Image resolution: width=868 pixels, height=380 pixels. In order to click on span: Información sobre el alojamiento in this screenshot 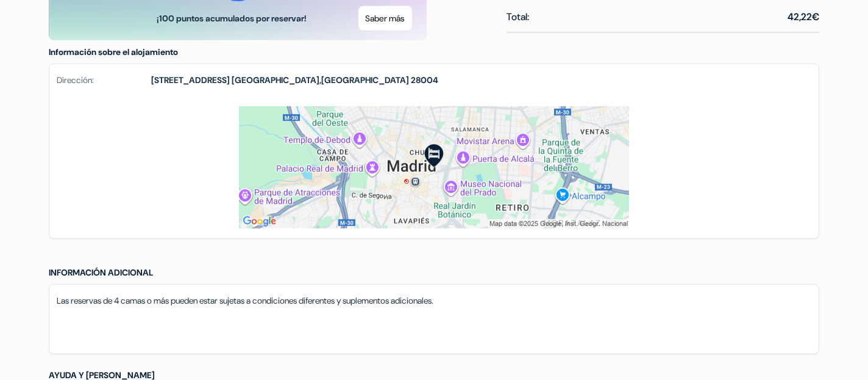, I will do `click(113, 52)`.